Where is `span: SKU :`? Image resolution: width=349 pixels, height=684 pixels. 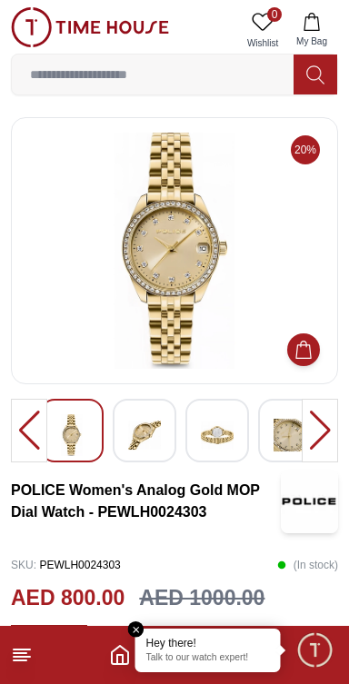
span: SKU : is located at coordinates (24, 565).